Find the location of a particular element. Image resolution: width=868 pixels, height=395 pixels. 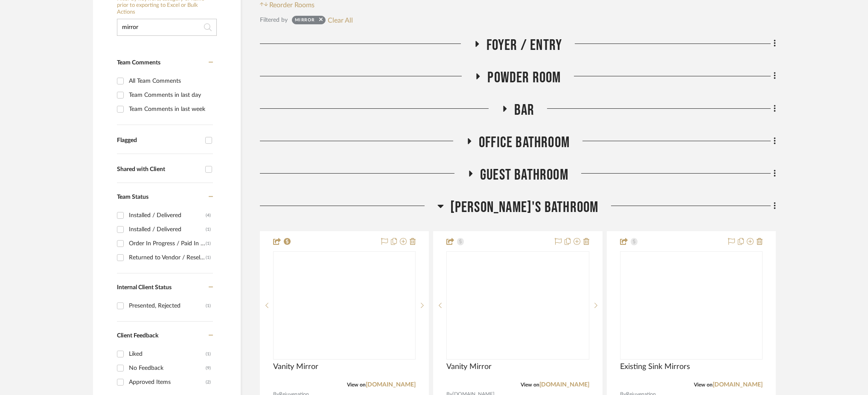

span: Powder Room is located at coordinates (524, 78).